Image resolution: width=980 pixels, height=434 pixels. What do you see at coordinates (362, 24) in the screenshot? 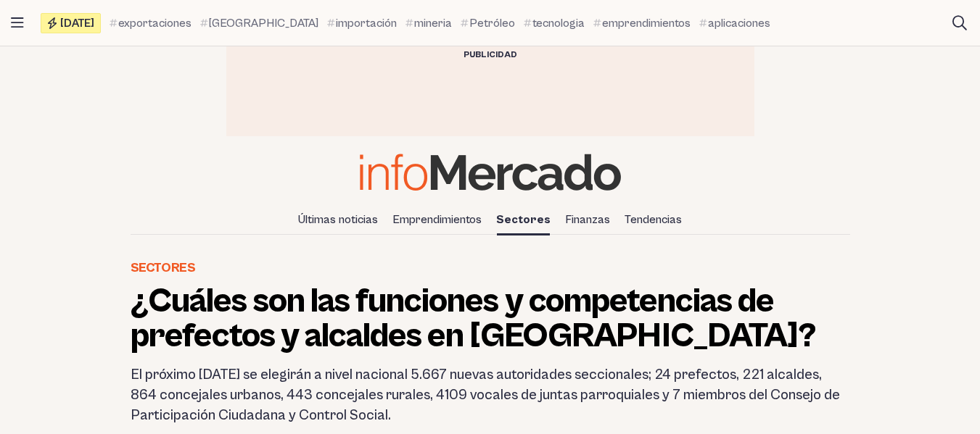
I see `a: importación` at bounding box center [362, 24].